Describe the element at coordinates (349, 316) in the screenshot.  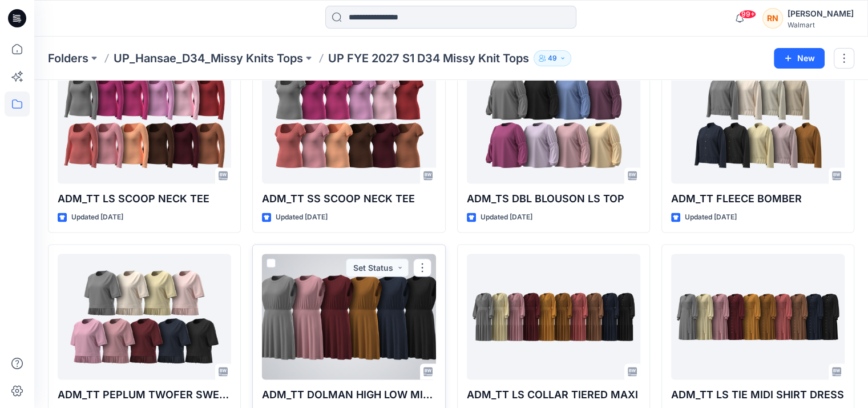
I see `a: ADM_TT DOLMAN HIGH LOW MINI DRESS` at that location.